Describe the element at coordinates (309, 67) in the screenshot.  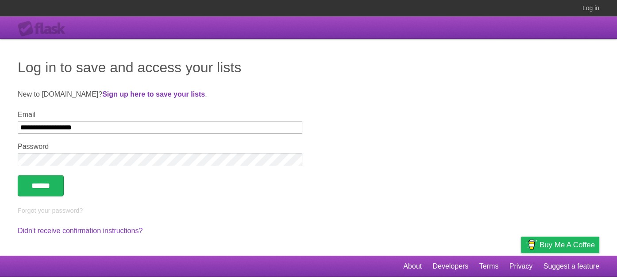
I see `h1: Log in to save and access your lists` at that location.